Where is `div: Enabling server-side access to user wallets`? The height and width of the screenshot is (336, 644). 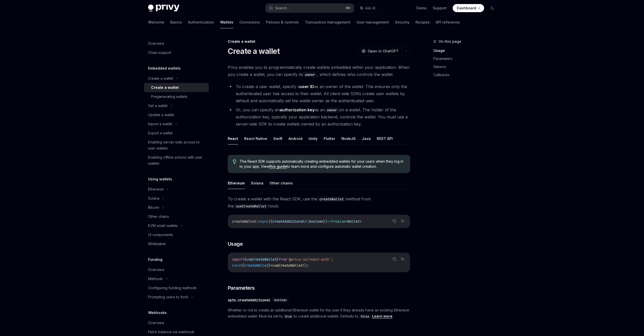 div: Enabling server-side access to user wallets is located at coordinates (177, 145).